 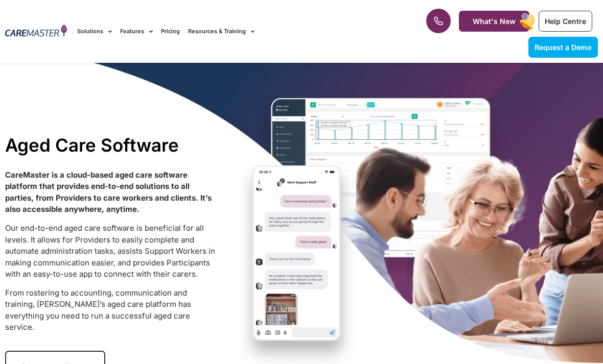 I want to click on a: Resources & Training, so click(x=221, y=31).